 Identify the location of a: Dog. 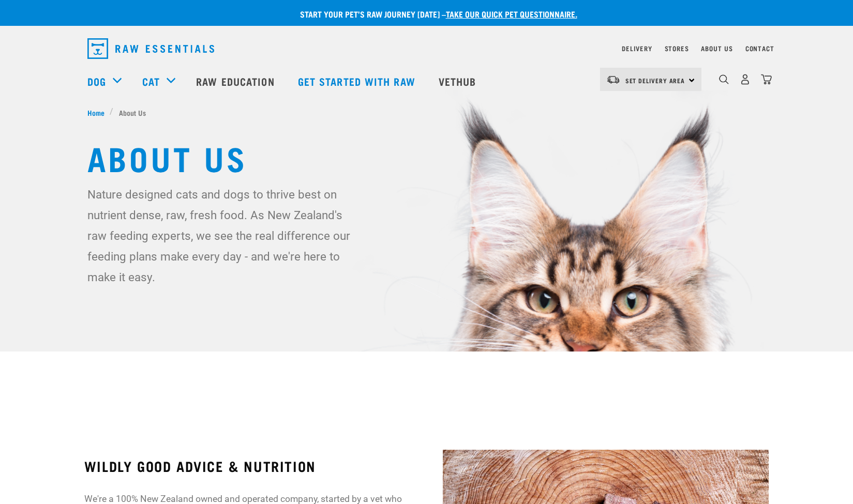
(97, 81).